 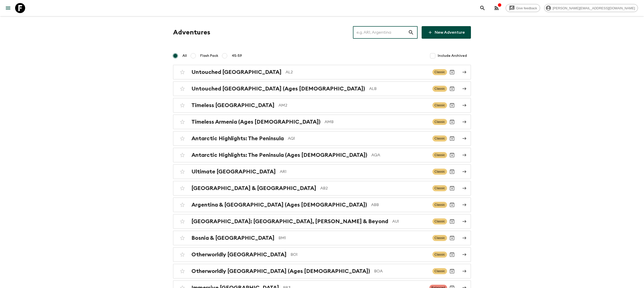 What do you see at coordinates (237, 56) in the screenshot?
I see `span: 45-59` at bounding box center [237, 56].